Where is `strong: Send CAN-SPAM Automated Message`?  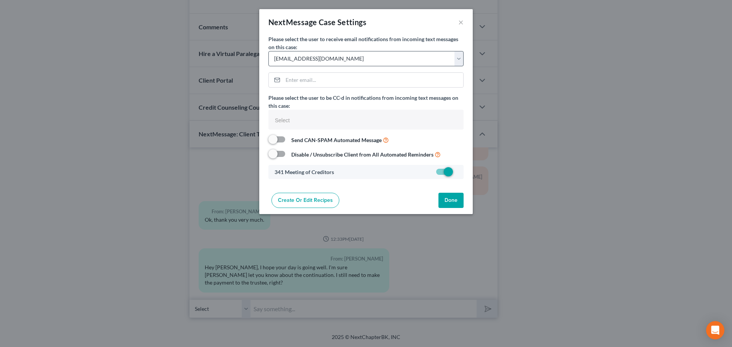 strong: Send CAN-SPAM Automated Message is located at coordinates (336, 140).